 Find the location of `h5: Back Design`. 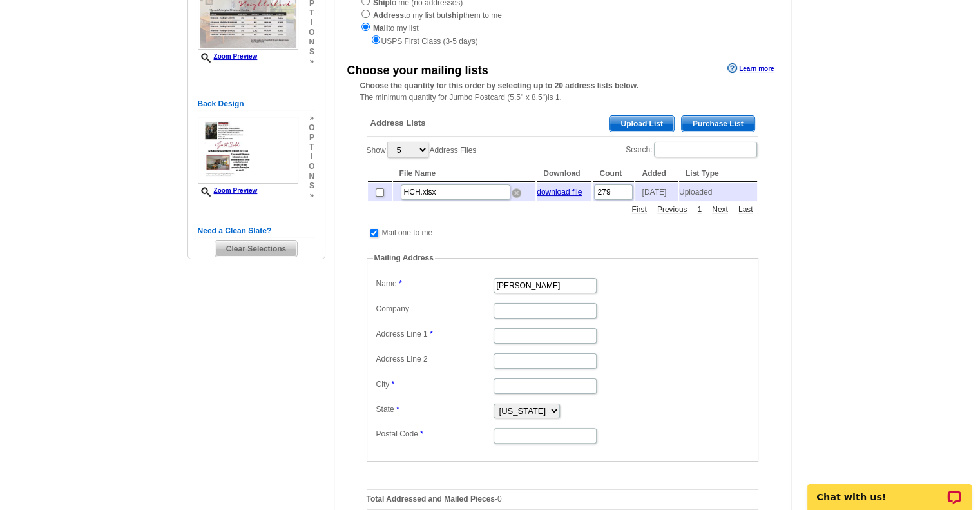

h5: Back Design is located at coordinates (257, 104).